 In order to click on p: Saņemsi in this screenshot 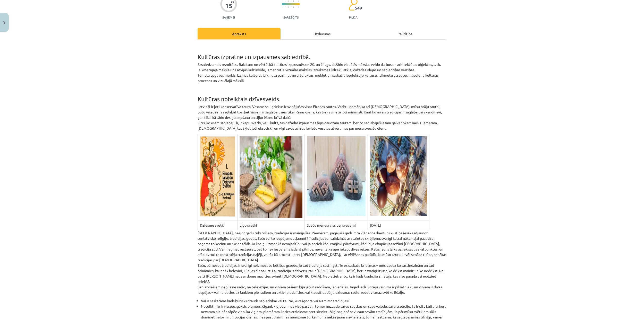, I will do `click(229, 17)`.